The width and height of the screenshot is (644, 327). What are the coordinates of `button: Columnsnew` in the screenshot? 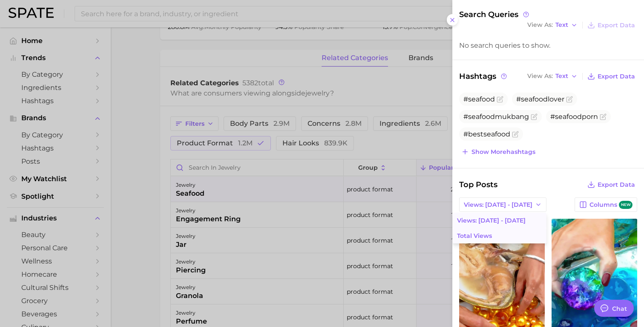 It's located at (606, 205).